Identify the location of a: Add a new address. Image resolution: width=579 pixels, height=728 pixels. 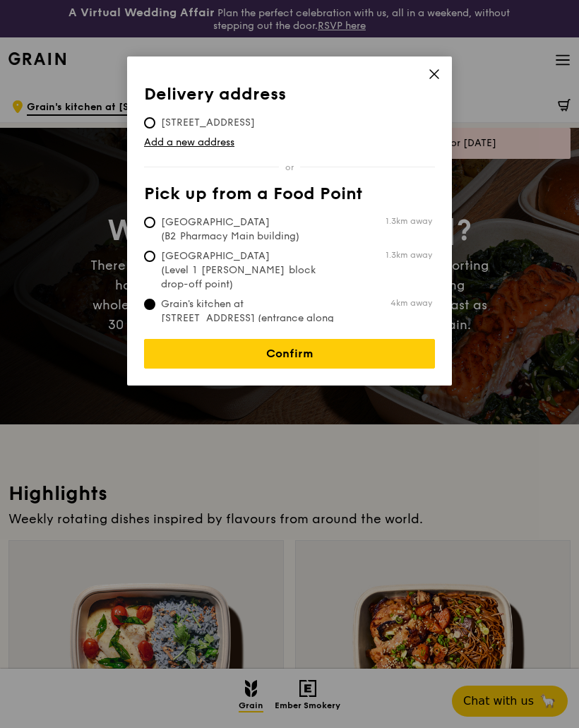
(290, 142).